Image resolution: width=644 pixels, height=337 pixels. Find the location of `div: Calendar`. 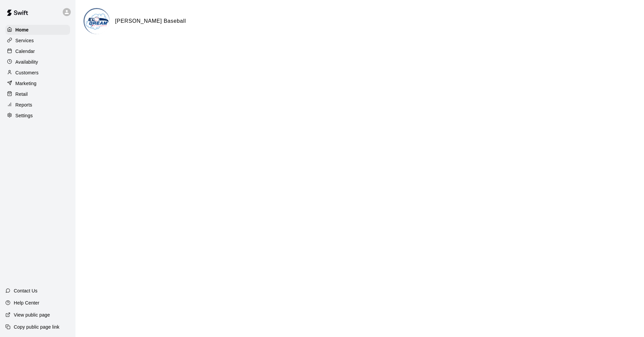

div: Calendar is located at coordinates (38, 51).